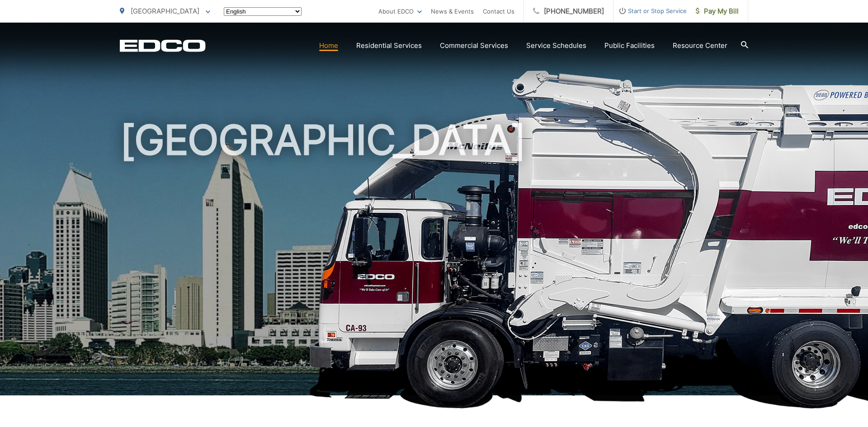 This screenshot has height=427, width=868. Describe the element at coordinates (452, 11) in the screenshot. I see `a: News & Events` at that location.